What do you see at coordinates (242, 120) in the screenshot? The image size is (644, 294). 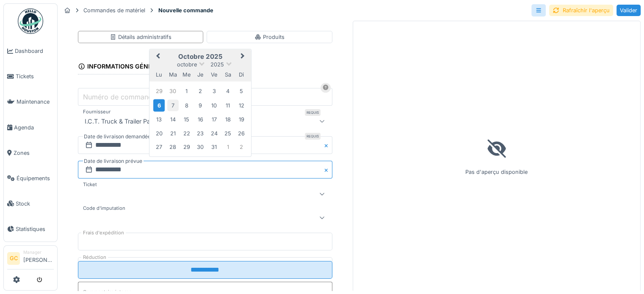 I see `div: Choose dimanche 19 octobre 2025` at bounding box center [242, 120].